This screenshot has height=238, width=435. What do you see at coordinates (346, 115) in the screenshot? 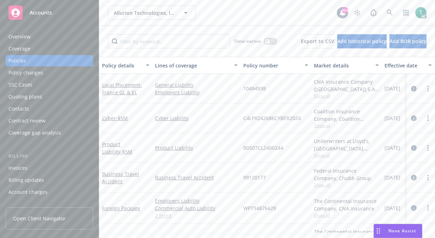
I see `div: Coalition Insurance Company, Coalition Insurance Solutions (Carrier), CRC Group` at bounding box center [346, 115].